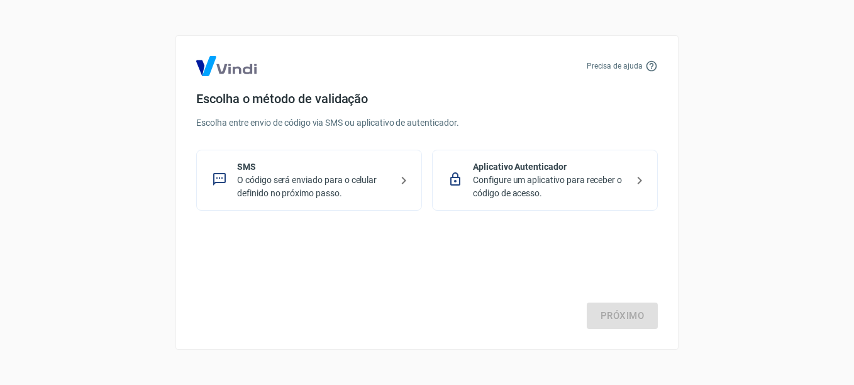 This screenshot has height=385, width=854. Describe the element at coordinates (427, 99) in the screenshot. I see `h4: Escolha o método de validação` at that location.